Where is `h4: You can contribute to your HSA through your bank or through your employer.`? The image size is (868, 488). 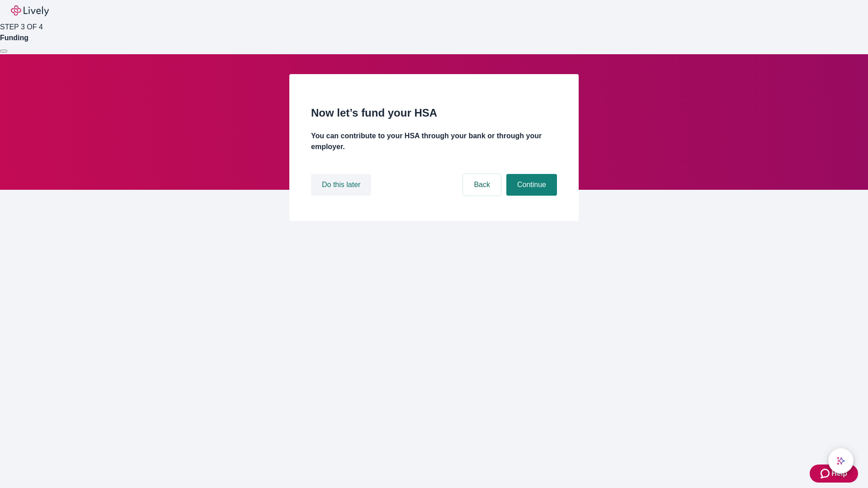
h4: You can contribute to your HSA through your bank or through your employer. is located at coordinates (434, 141).